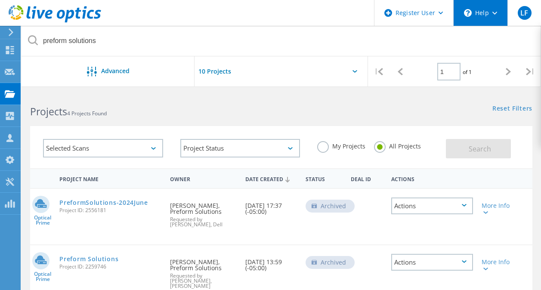 This screenshot has height=290, width=541. I want to click on div: Owner, so click(203, 178).